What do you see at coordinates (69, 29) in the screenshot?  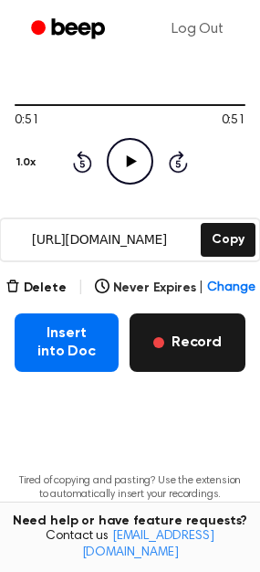 I see `a: Beep` at bounding box center [69, 29].